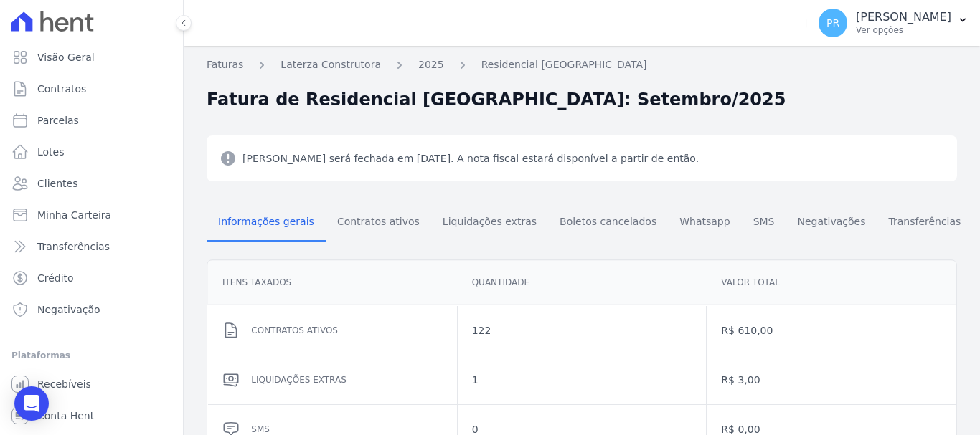  I want to click on a: Visão Geral, so click(91, 57).